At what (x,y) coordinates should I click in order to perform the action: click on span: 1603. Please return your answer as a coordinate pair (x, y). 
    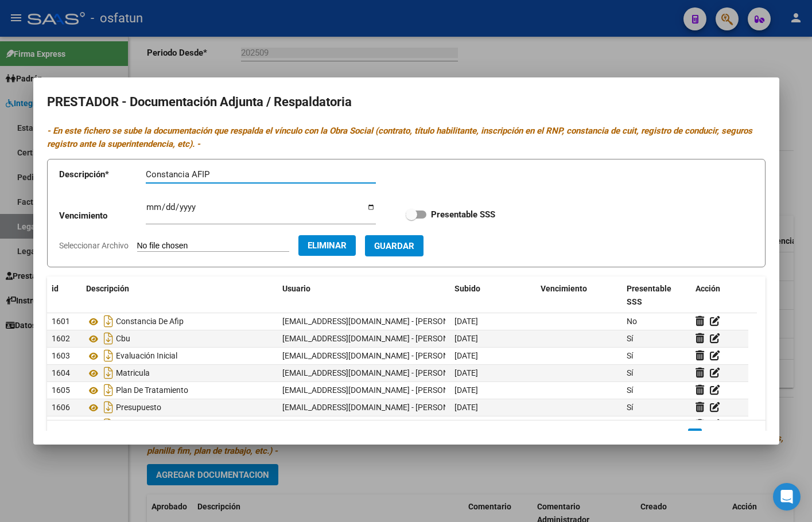
    Looking at the image, I should click on (61, 356).